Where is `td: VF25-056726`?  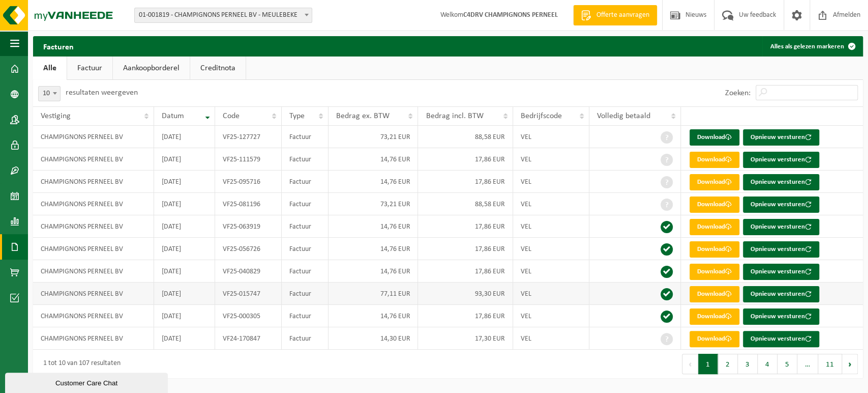
td: VF25-056726 is located at coordinates (249, 249).